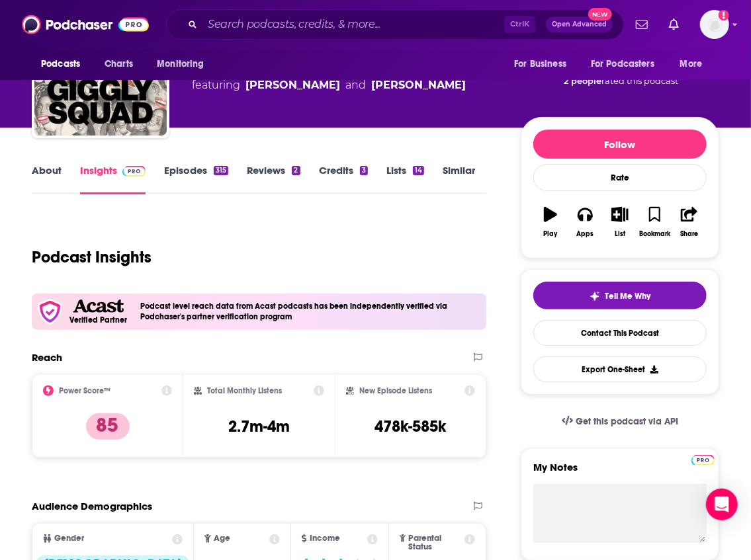 The height and width of the screenshot is (560, 751). Describe the element at coordinates (715, 24) in the screenshot. I see `img: User Profile` at that location.